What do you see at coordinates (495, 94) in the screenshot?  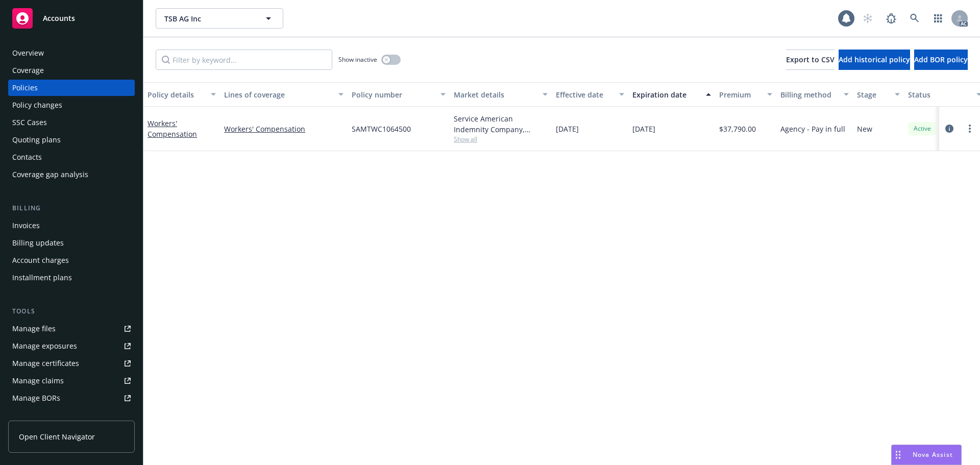 I see `div: Market details` at bounding box center [495, 94].